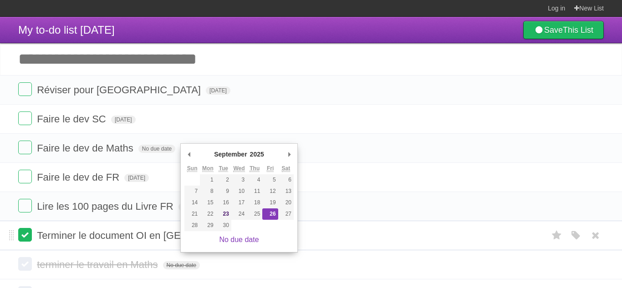  Describe the element at coordinates (208, 214) in the screenshot. I see `button: 22` at that location.